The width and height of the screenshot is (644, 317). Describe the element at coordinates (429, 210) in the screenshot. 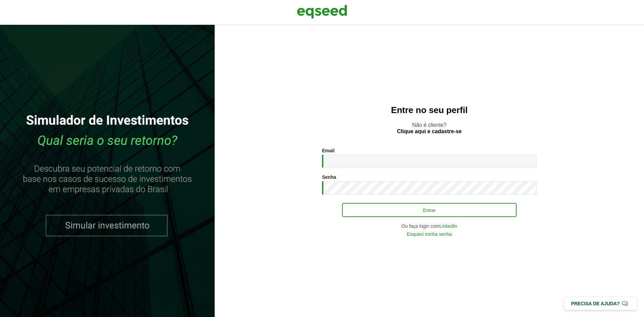

I see `button: Entrar` at that location.